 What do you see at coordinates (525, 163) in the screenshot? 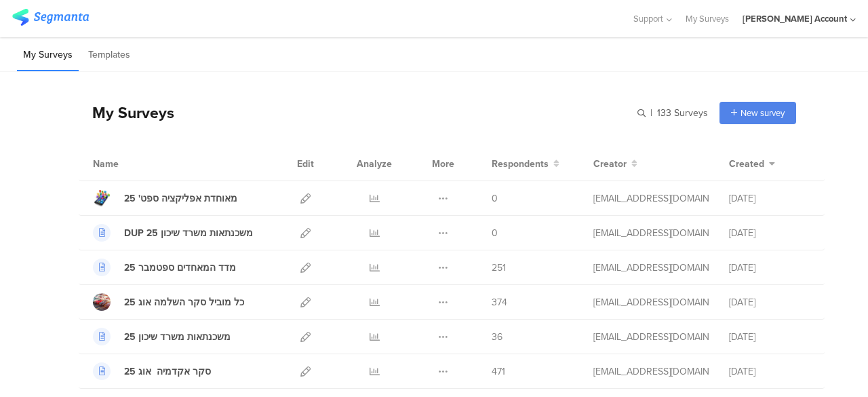
I see `button: Respondents` at bounding box center [525, 163].